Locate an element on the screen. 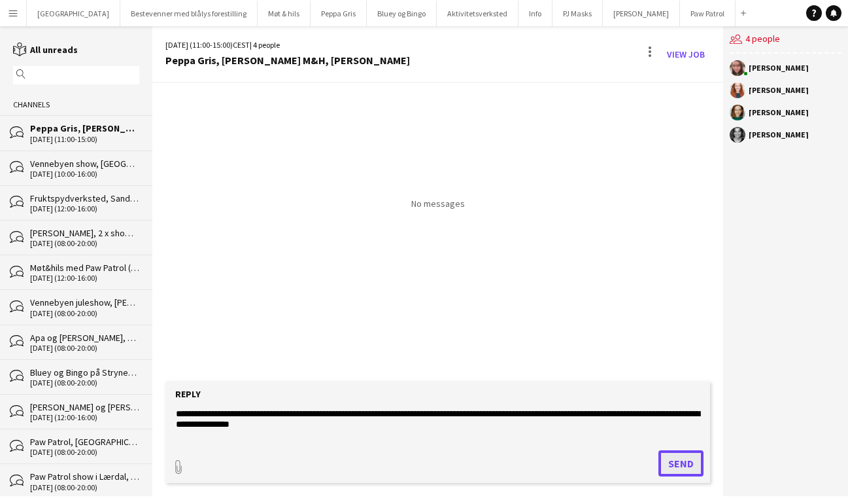  div: Fruktspydverksted, Sandvika storsenter 18. oktober is located at coordinates (85, 198).